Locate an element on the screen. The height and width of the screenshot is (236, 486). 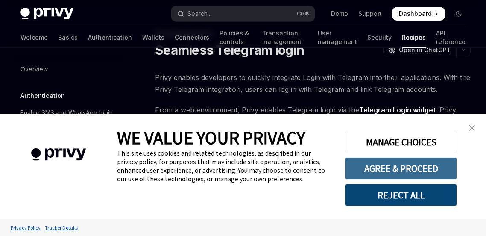
a: Transaction management is located at coordinates (285, 38).